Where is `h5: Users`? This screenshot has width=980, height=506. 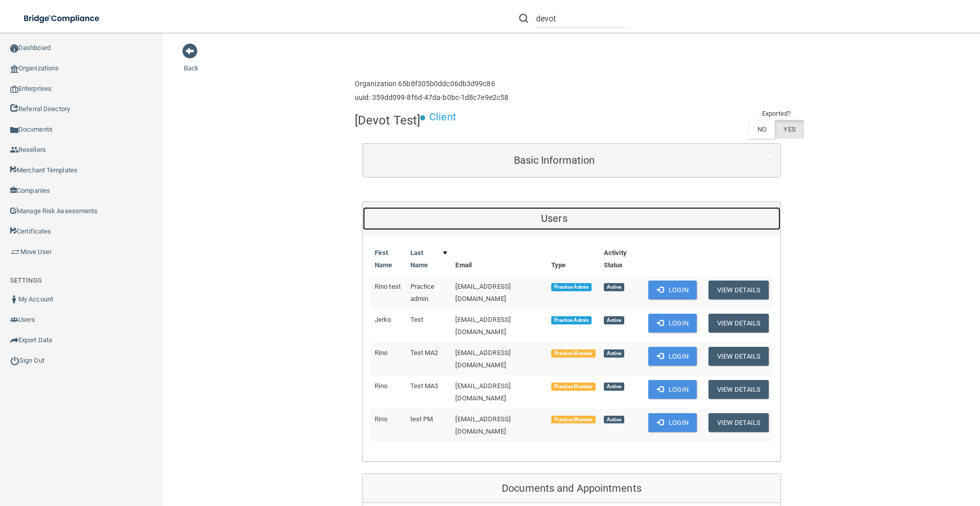 h5: Users is located at coordinates (555, 219).